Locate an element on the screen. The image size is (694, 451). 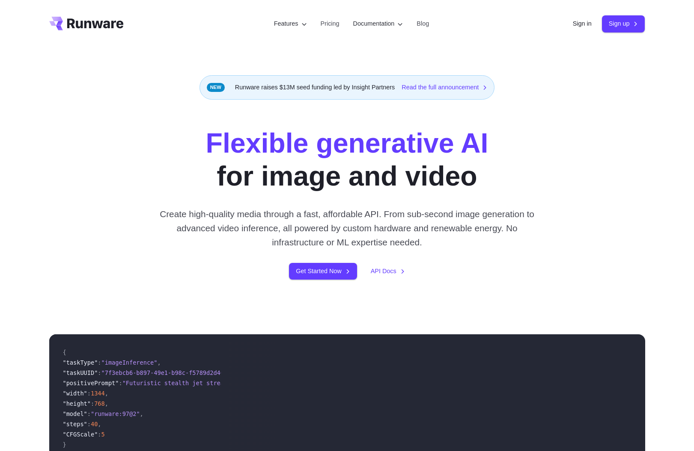
span: "steps" is located at coordinates (75, 424).